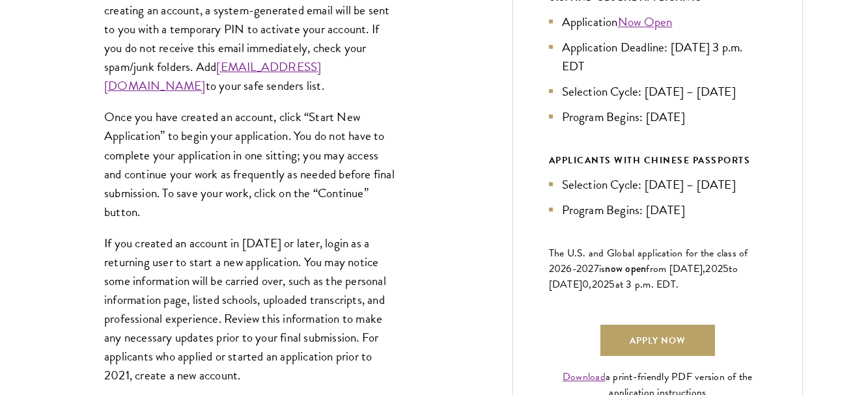  Describe the element at coordinates (645, 22) in the screenshot. I see `a: Now Open` at that location.